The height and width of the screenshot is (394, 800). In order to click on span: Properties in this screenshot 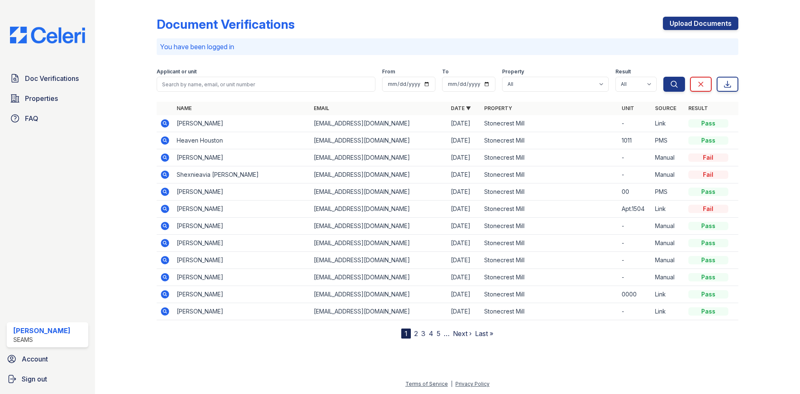, I will do `click(41, 98)`.